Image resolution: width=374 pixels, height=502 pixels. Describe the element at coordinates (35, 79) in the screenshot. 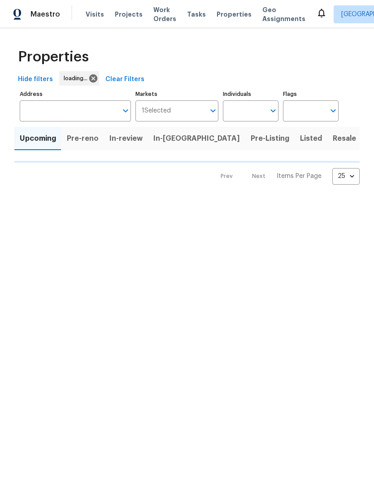

I see `span: Hide filters` at that location.